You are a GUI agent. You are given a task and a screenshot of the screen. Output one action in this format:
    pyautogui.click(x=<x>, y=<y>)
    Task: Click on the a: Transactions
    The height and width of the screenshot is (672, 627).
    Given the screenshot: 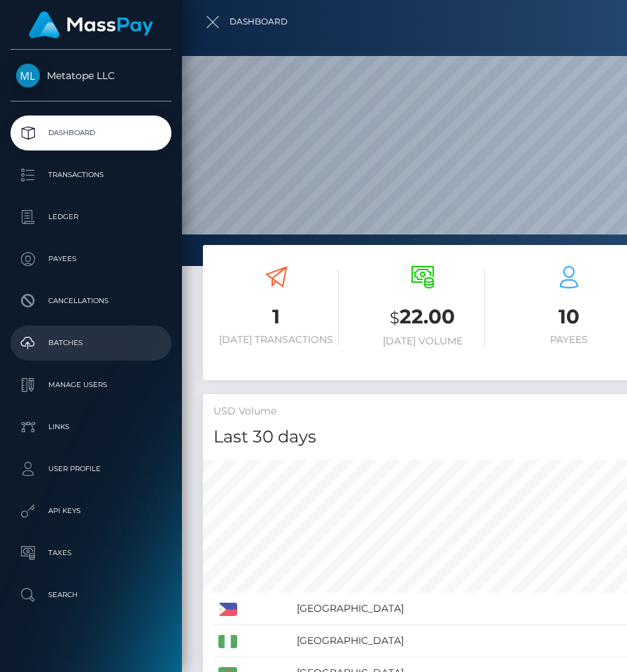 What is the action you would take?
    pyautogui.click(x=91, y=175)
    